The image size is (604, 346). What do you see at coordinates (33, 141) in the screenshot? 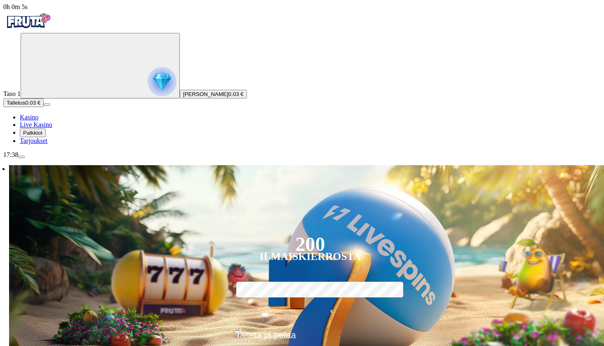
I see `a: gift-inverted iconTarjoukset` at bounding box center [33, 141].